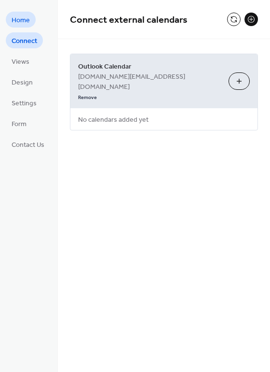 The height and width of the screenshot is (372, 270). I want to click on span: Contact Us, so click(28, 145).